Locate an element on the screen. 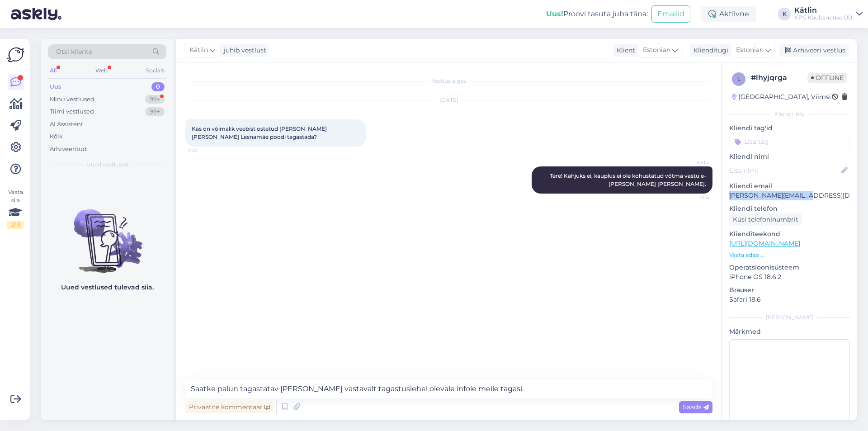 The image size is (868, 431). img: Askly Logo is located at coordinates (16, 55).